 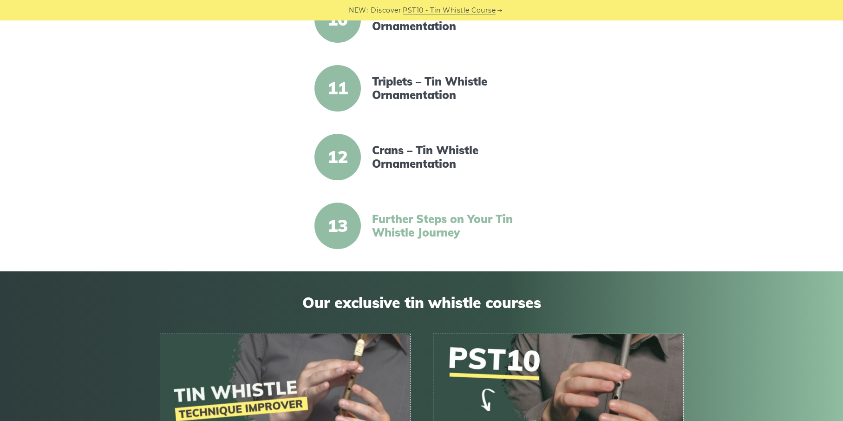 I want to click on a: Crans – Tin Whistle Ornamentation, so click(x=452, y=157).